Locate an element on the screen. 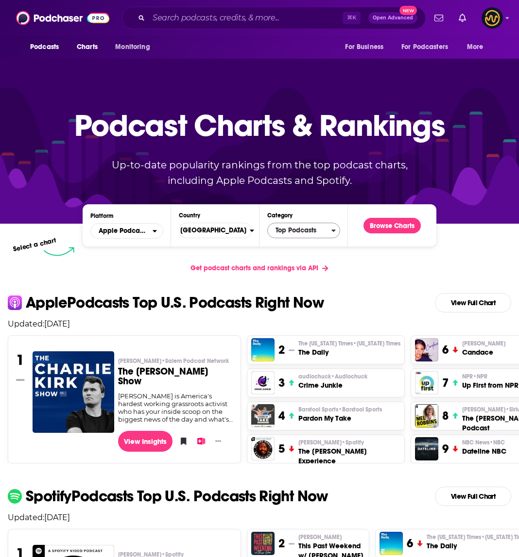  h3: The Daily is located at coordinates (349, 352).